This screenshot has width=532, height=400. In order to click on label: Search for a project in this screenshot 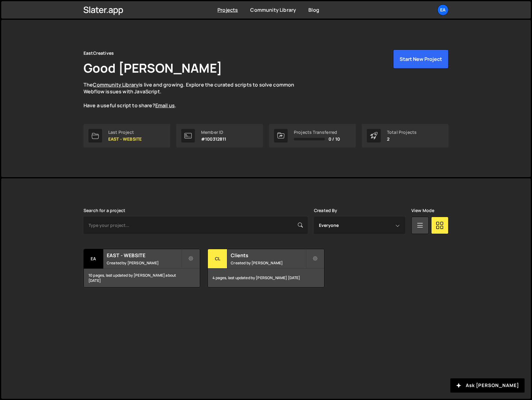, I will do `click(104, 211)`.